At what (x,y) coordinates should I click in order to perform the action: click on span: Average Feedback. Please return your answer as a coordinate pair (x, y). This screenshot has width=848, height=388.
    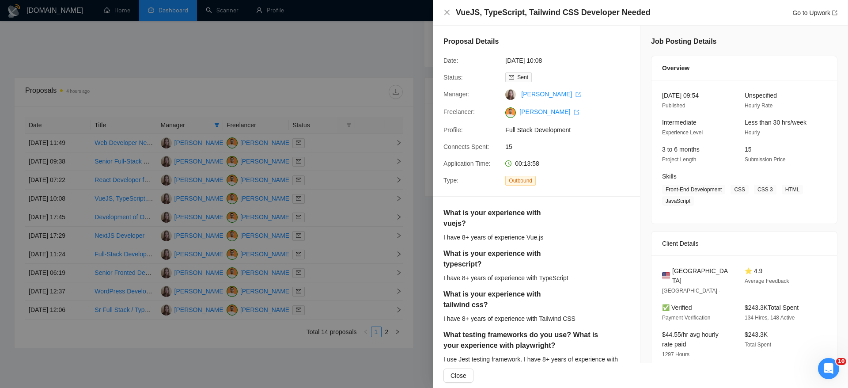
    Looking at the image, I should click on (767, 281).